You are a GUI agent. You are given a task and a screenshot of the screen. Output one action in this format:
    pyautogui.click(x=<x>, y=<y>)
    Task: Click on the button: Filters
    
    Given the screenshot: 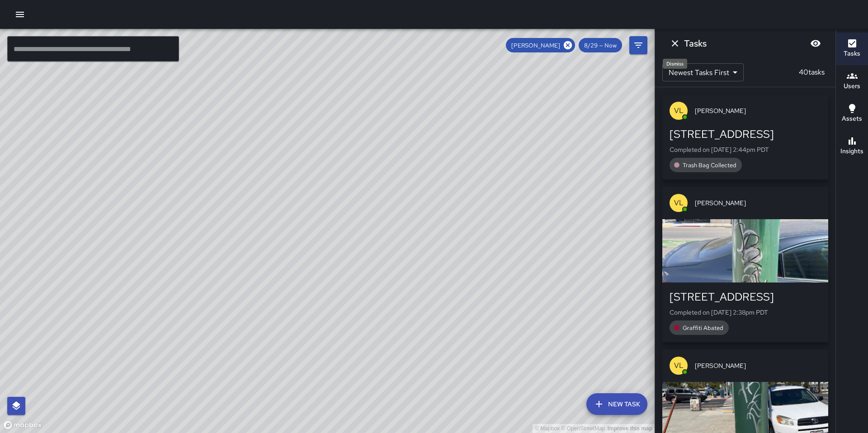 What is the action you would take?
    pyautogui.click(x=638, y=45)
    